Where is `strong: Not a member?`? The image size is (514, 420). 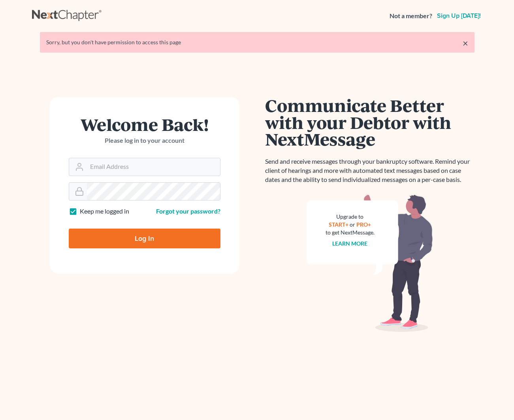
strong: Not a member? is located at coordinates (411, 16).